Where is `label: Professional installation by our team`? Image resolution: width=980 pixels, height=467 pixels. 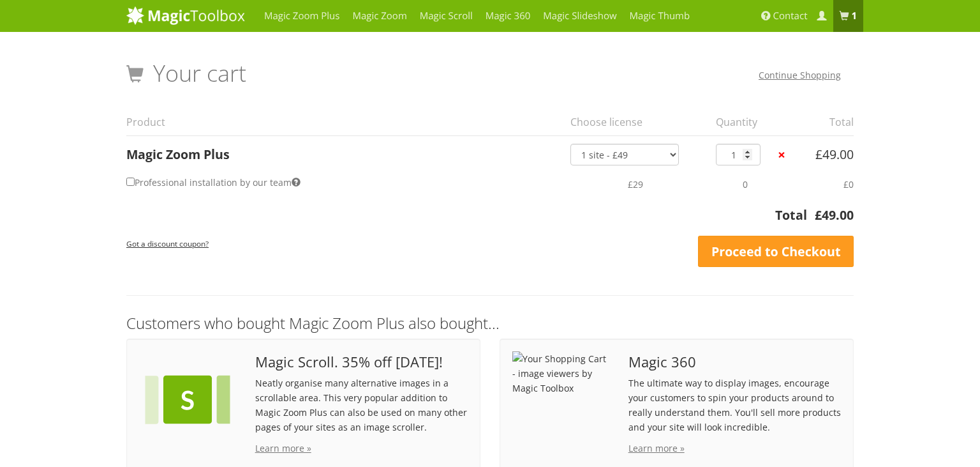
label: Professional installation by our team is located at coordinates (213, 182).